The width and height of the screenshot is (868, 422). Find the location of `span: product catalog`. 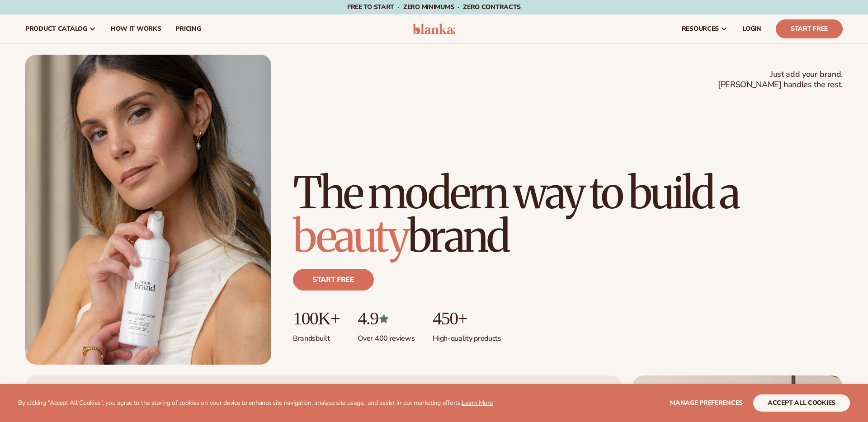

span: product catalog is located at coordinates (56, 29).